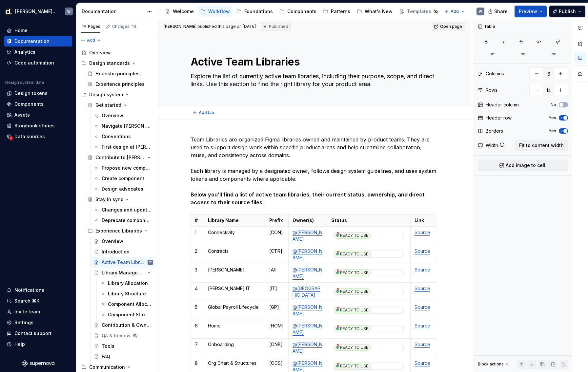  I want to click on div: Settings, so click(24, 323).